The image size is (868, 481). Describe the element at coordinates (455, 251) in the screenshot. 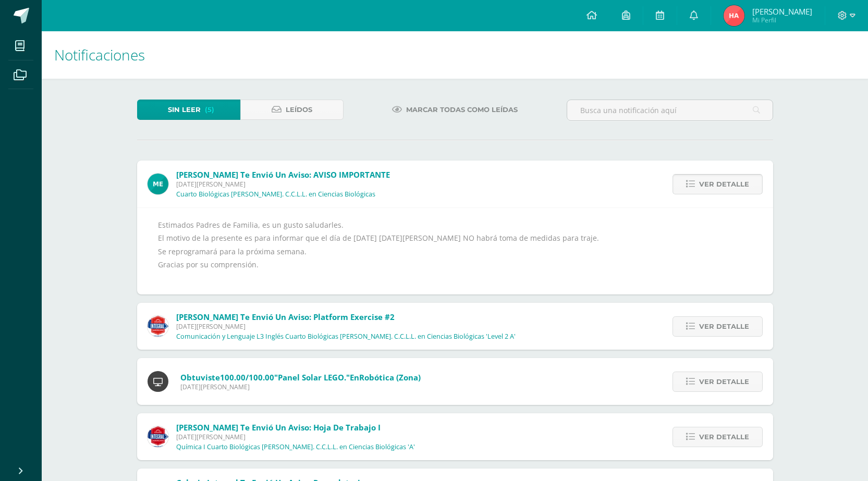

I see `div: Estimados Padres de Familia, es un gusto saludarles. El motivo de la presente es para informar qu...` at that location.